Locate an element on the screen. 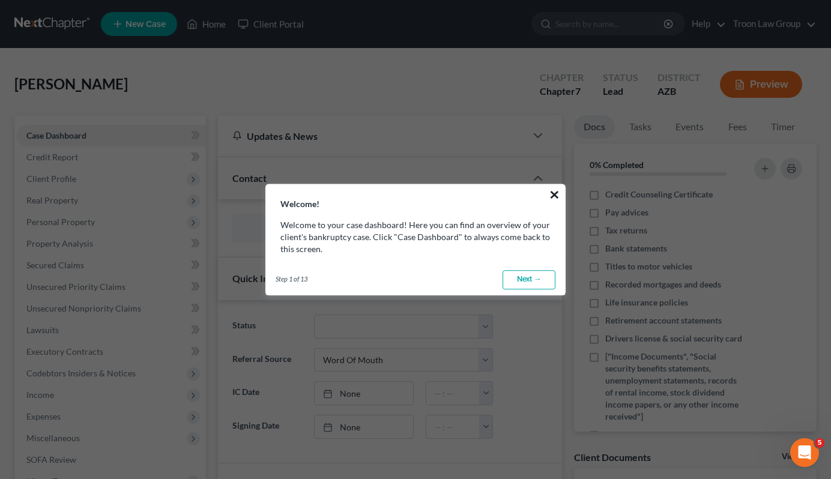  span: 5 is located at coordinates (819, 443).